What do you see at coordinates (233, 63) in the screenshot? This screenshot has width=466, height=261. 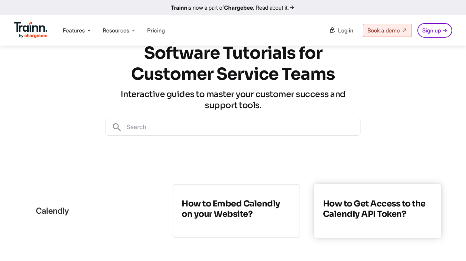 I see `h1: Software Tutorials for Customer Service Teams` at bounding box center [233, 63].